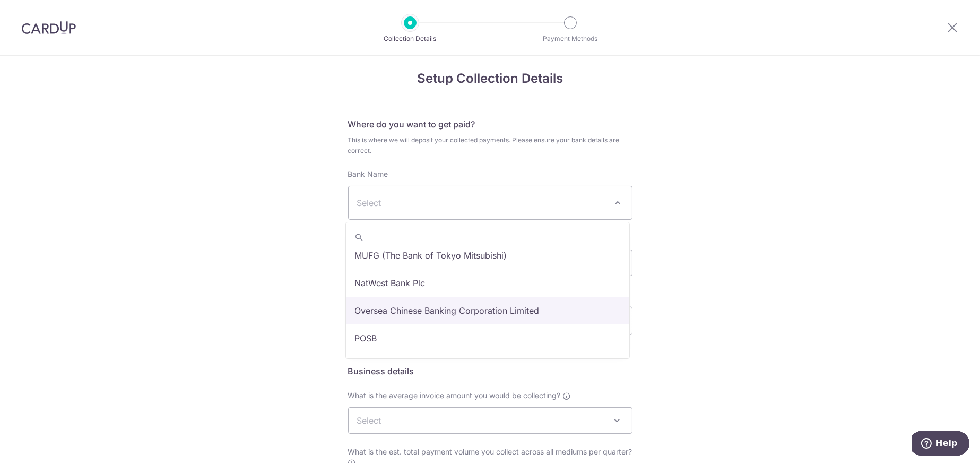 The image size is (980, 463). Describe the element at coordinates (488, 366) in the screenshot. I see `li: Revolut` at that location.